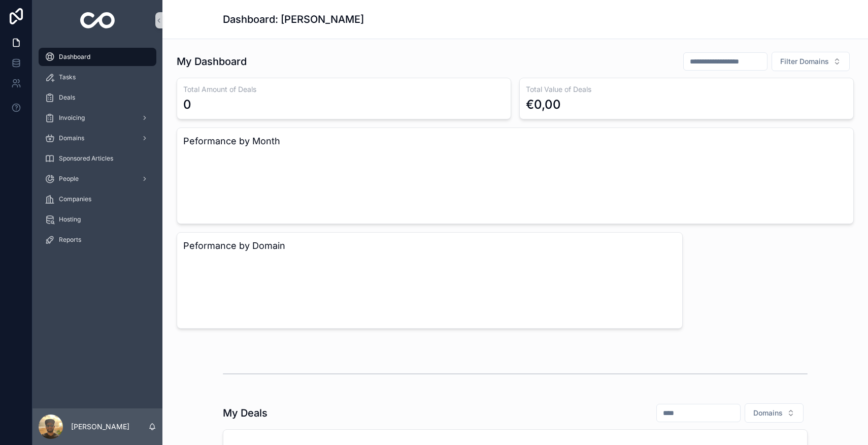 The image size is (868, 445). Describe the element at coordinates (67, 98) in the screenshot. I see `span: Deals` at that location.